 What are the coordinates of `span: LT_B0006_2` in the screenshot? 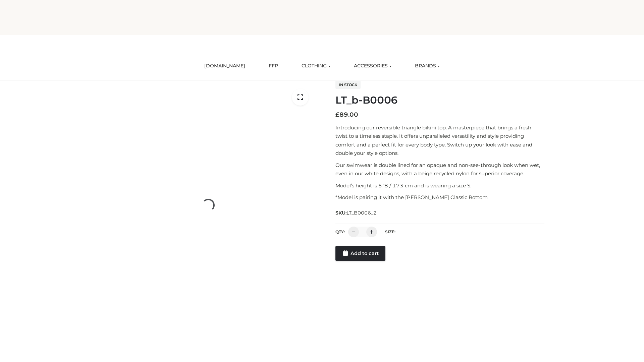 It's located at (362, 213).